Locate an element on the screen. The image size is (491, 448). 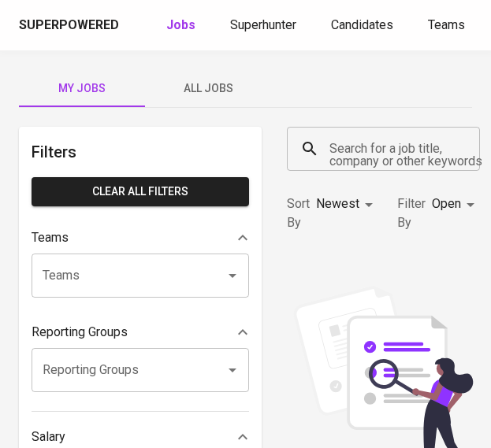
b: Jobs is located at coordinates (180, 25).